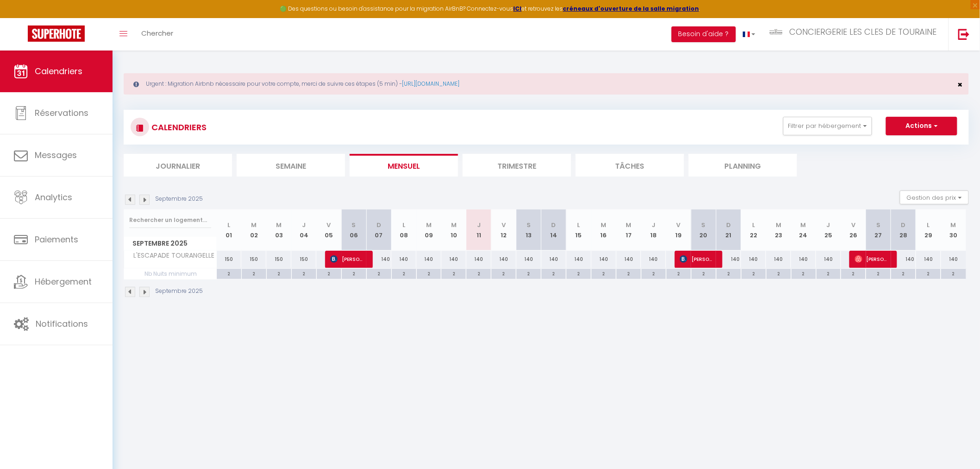 The image size is (980, 469). Describe the element at coordinates (678, 230) in the screenshot. I see `th: 19` at that location.